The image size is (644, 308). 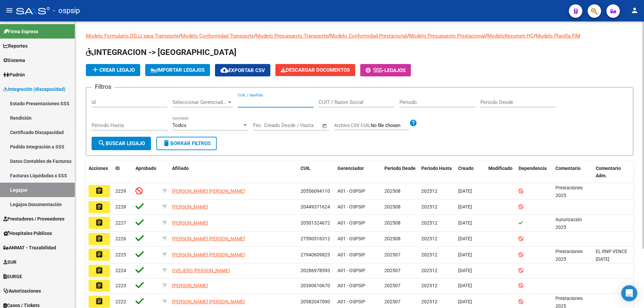 I want to click on span: 20501324672, so click(x=315, y=223).